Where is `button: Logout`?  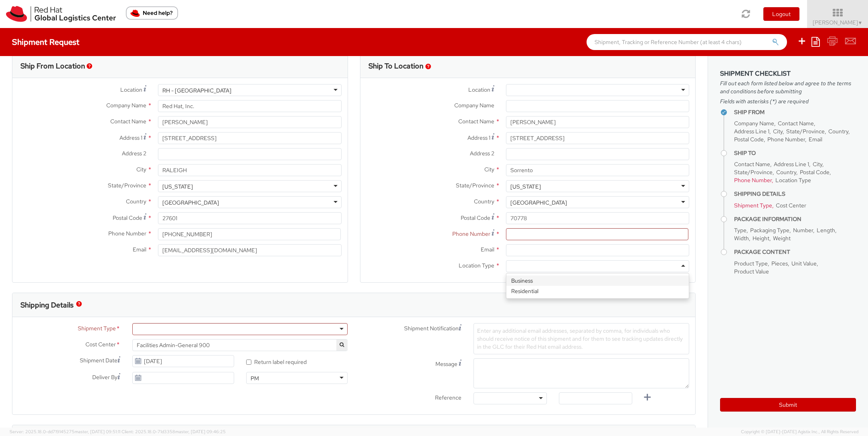 button: Logout is located at coordinates (781, 14).